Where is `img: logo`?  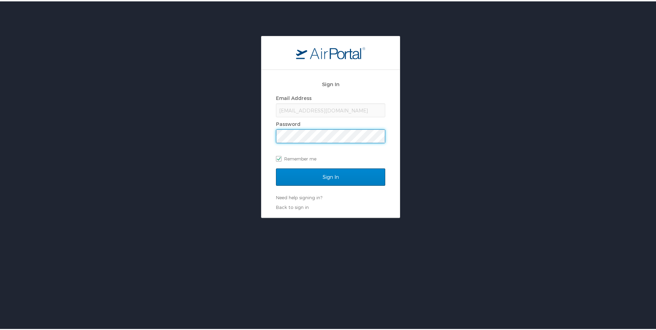
img: logo is located at coordinates (330, 52).